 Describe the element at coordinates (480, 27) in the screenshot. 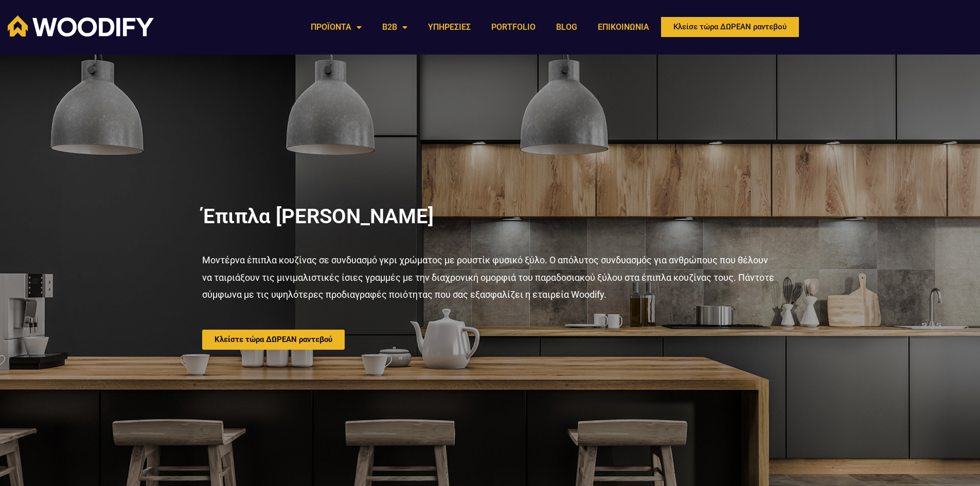

I see `nav: Menu` at that location.